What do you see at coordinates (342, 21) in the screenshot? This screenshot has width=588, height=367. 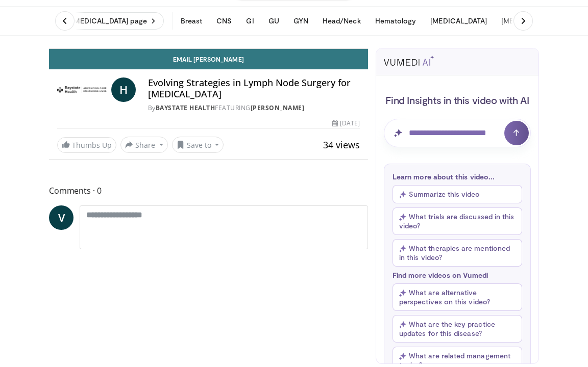 I see `button: Head/Neck` at bounding box center [342, 21].